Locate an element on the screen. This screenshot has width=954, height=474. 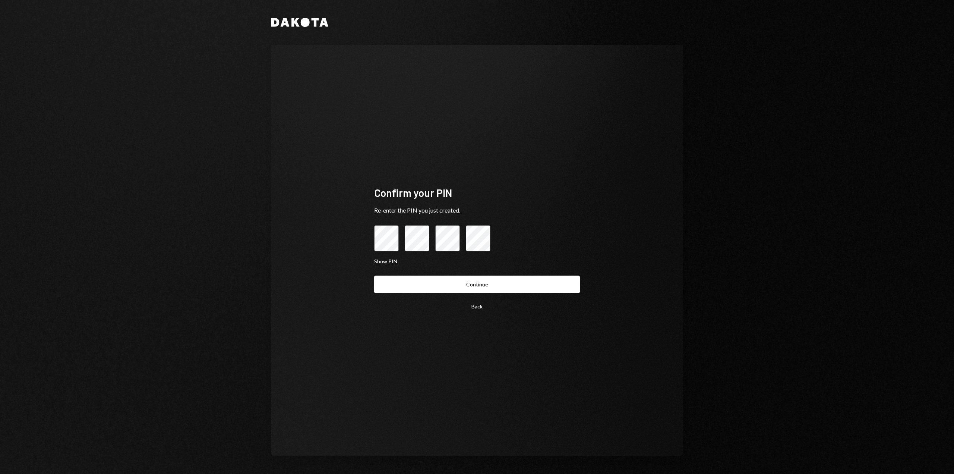
input: pin code 2 of 4 is located at coordinates (417, 238).